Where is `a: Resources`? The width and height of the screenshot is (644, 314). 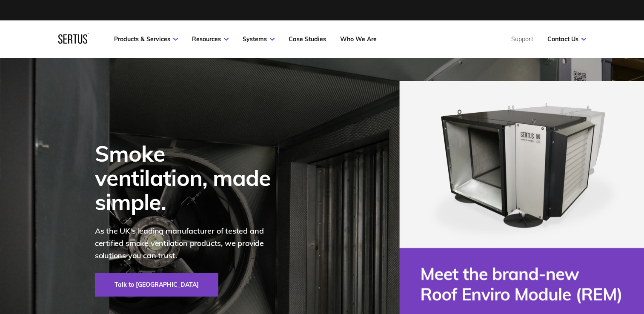 a: Resources is located at coordinates (210, 39).